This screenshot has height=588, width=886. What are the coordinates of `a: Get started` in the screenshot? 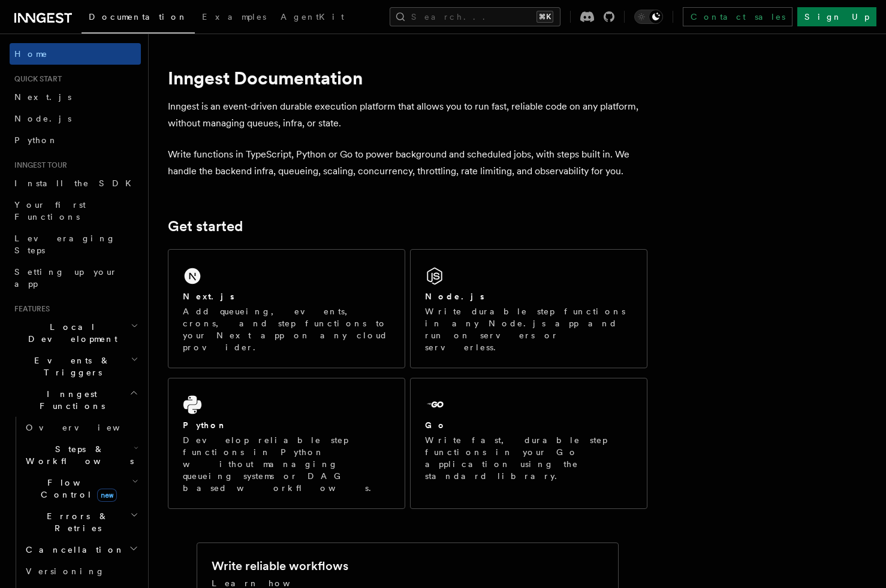 It's located at (205, 227).